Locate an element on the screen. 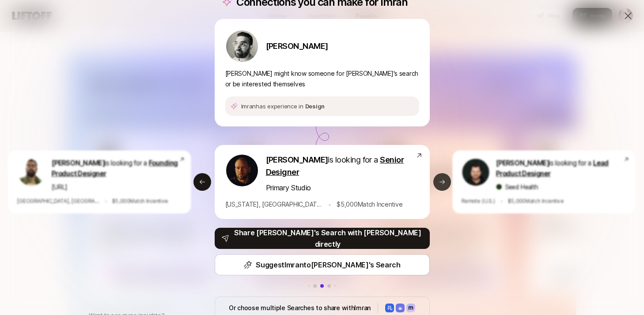  img: 8a1fad4a_210e_4acd_a32d_e46137bcdc91.jfif is located at coordinates (242, 47).